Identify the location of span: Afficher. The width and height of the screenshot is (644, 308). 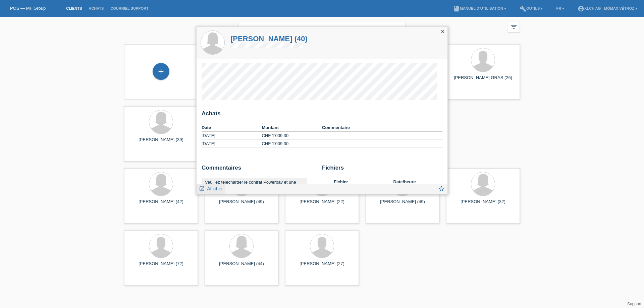
(215, 189).